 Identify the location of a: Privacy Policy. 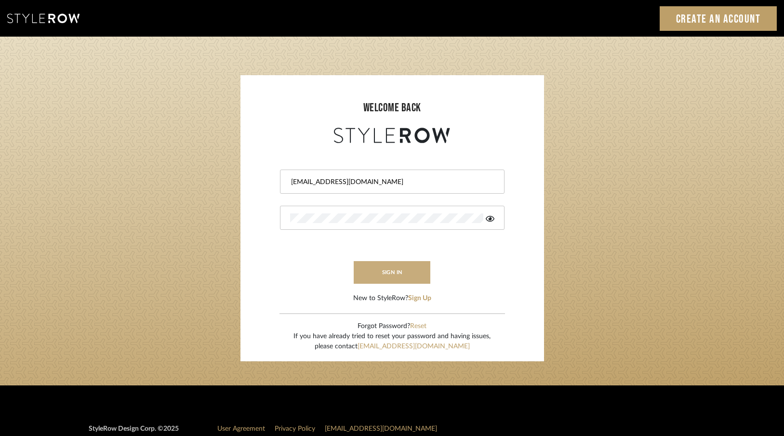
(295, 429).